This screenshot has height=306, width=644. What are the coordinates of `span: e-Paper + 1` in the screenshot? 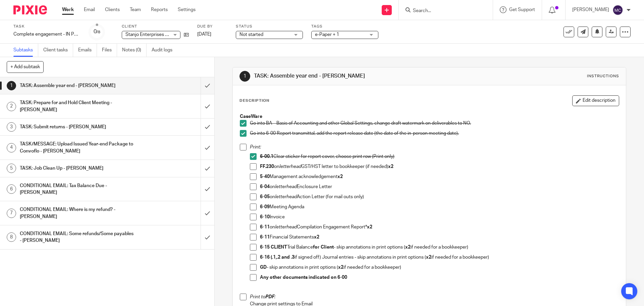 It's located at (327, 35).